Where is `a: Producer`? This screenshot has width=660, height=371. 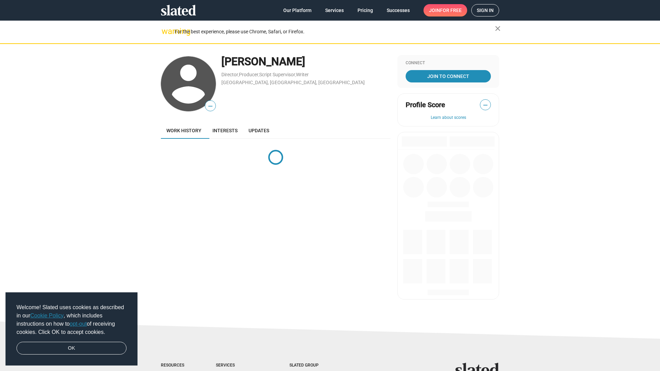
a: Producer is located at coordinates (248, 75).